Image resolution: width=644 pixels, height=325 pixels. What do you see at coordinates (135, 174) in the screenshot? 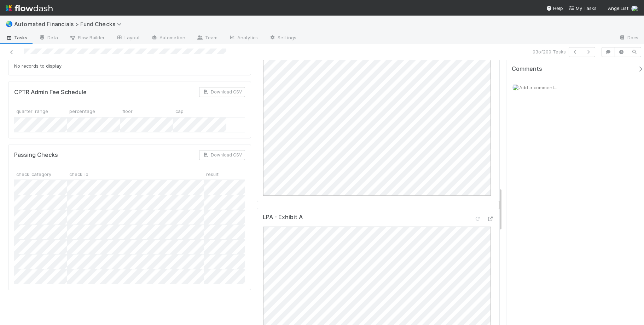
I see `div: check_id` at bounding box center [135, 174].